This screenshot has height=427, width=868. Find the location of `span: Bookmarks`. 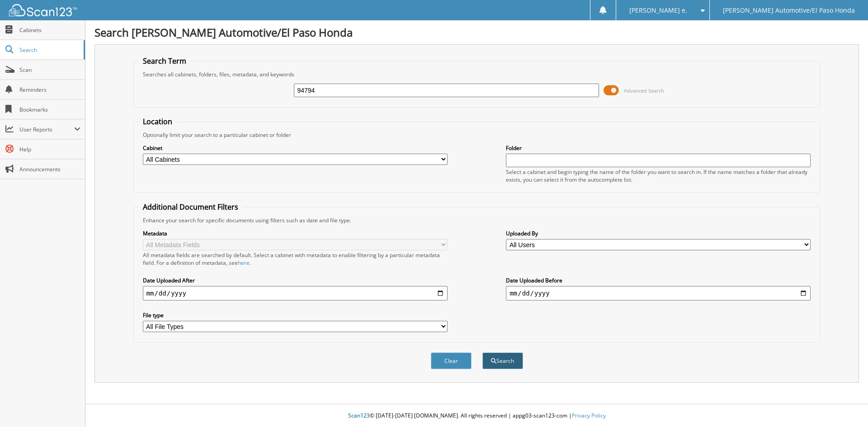

span: Bookmarks is located at coordinates (50, 109).